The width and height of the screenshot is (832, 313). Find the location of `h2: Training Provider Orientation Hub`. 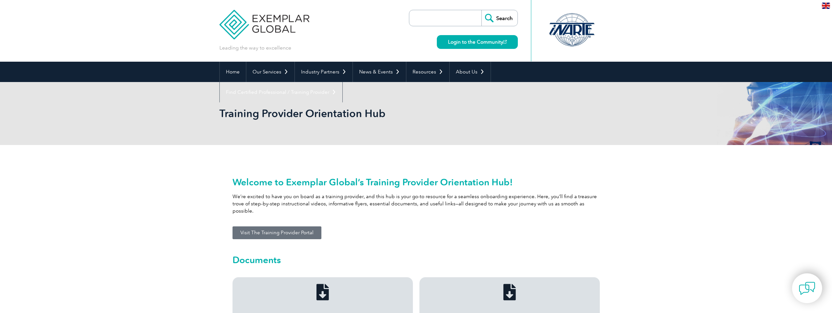

h2: Training Provider Orientation Hub is located at coordinates (357, 114).